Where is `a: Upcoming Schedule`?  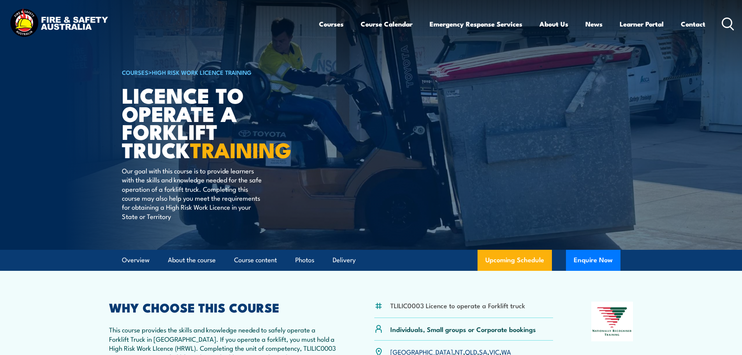 a: Upcoming Schedule is located at coordinates (514, 260).